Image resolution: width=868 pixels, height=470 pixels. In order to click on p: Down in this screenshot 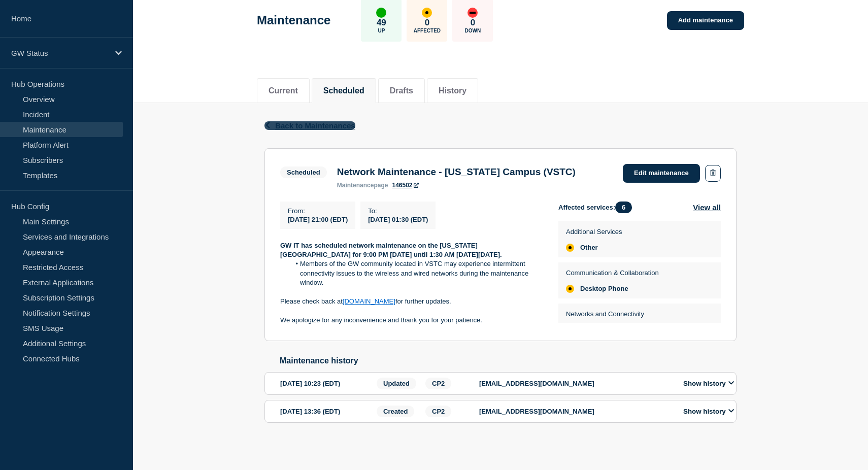, I will do `click(473, 30)`.